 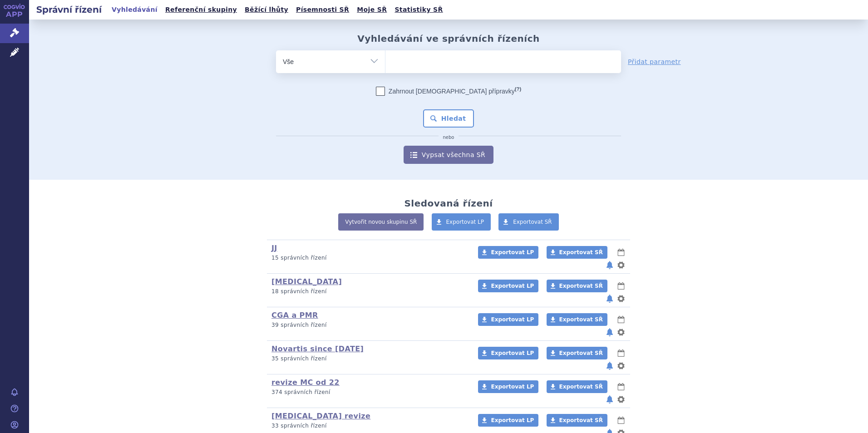 I want to click on button: Hledat, so click(x=449, y=119).